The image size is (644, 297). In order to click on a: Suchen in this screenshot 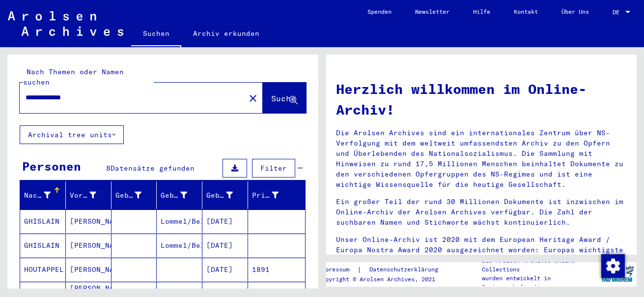, I will do `click(156, 35)`.